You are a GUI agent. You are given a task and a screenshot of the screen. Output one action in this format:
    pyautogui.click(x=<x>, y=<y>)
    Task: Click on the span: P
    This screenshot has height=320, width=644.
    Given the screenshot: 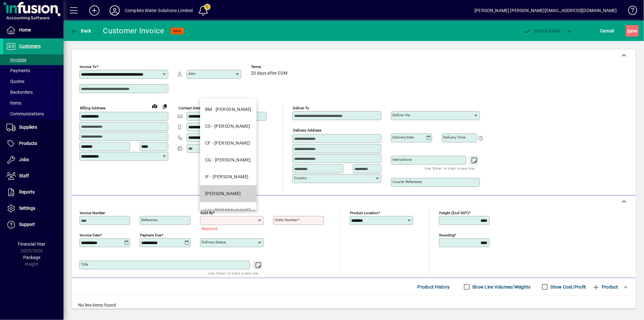 What is the action you would take?
    pyautogui.click(x=536, y=31)
    